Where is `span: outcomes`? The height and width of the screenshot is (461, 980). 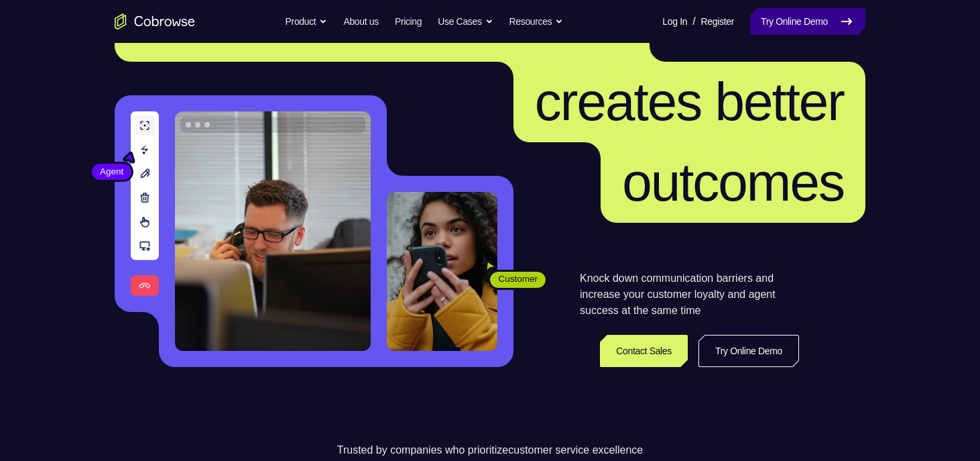
span: outcomes is located at coordinates (733, 182).